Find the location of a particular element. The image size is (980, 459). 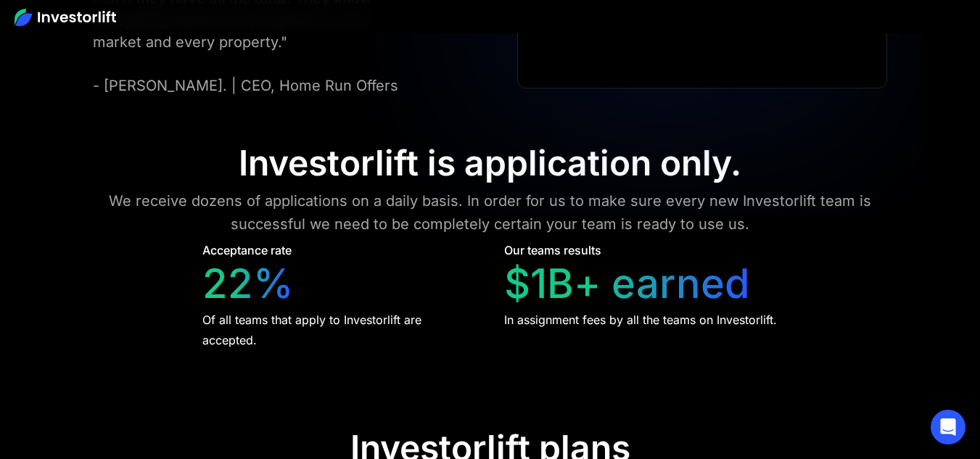

div: Acceptance rate is located at coordinates (246, 251).